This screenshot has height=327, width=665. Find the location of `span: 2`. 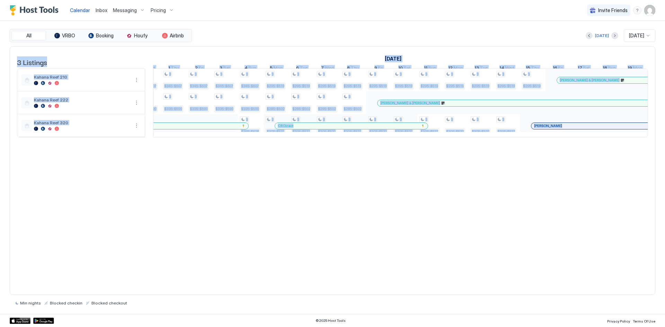

span: 2 is located at coordinates (196, 69).